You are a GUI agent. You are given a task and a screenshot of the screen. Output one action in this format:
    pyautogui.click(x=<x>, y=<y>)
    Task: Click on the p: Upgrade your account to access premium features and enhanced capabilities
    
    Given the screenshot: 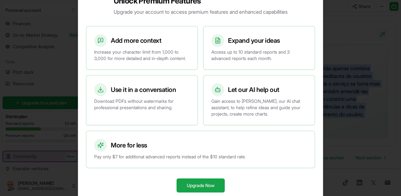 What is the action you would take?
    pyautogui.click(x=200, y=12)
    